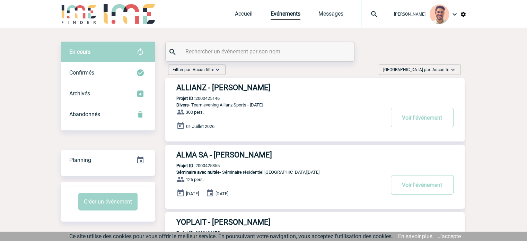 The image size is (527, 241). I want to click on button: Créer un événement, so click(108, 201).